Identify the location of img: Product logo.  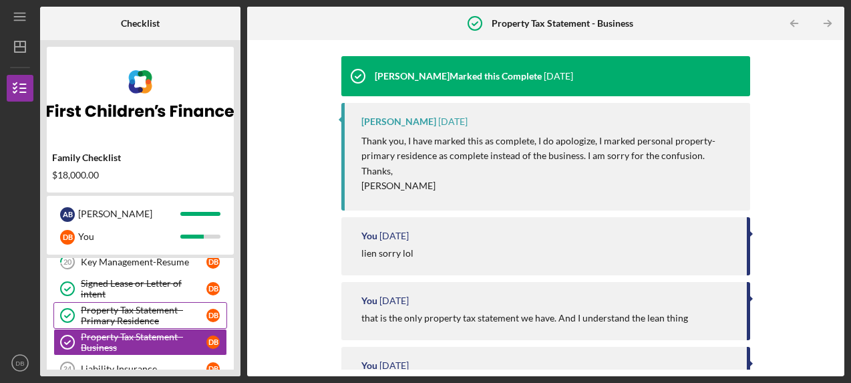
(140, 94).